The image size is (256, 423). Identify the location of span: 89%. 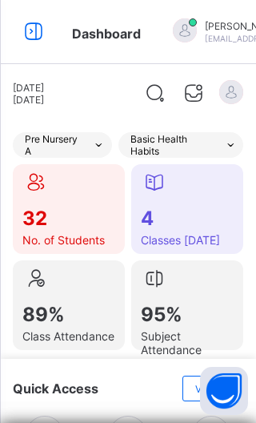
(69, 314).